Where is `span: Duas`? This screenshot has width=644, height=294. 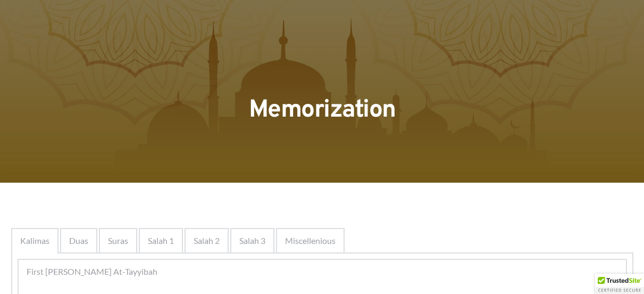
span: Duas is located at coordinates (79, 240).